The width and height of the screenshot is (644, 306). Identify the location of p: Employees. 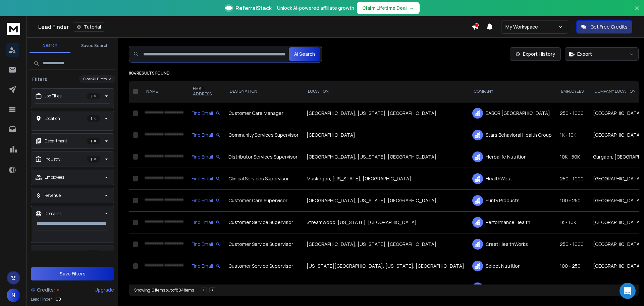
(54, 178).